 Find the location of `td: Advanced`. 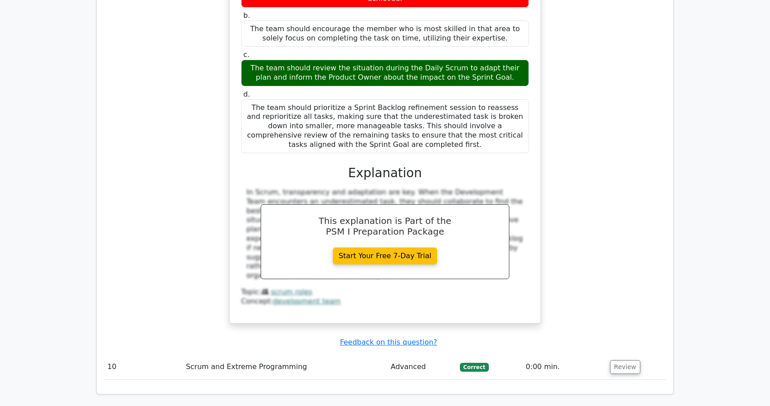

td: Advanced is located at coordinates (422, 367).